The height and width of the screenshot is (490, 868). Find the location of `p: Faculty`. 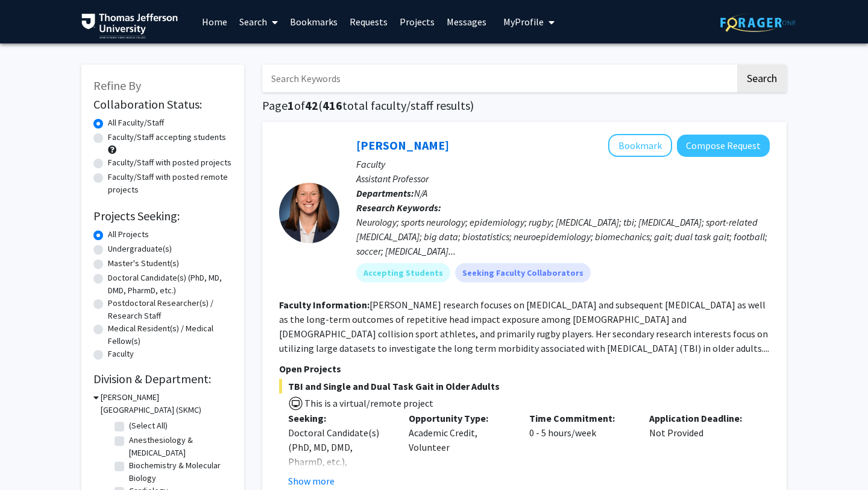

p: Faculty is located at coordinates (563, 164).